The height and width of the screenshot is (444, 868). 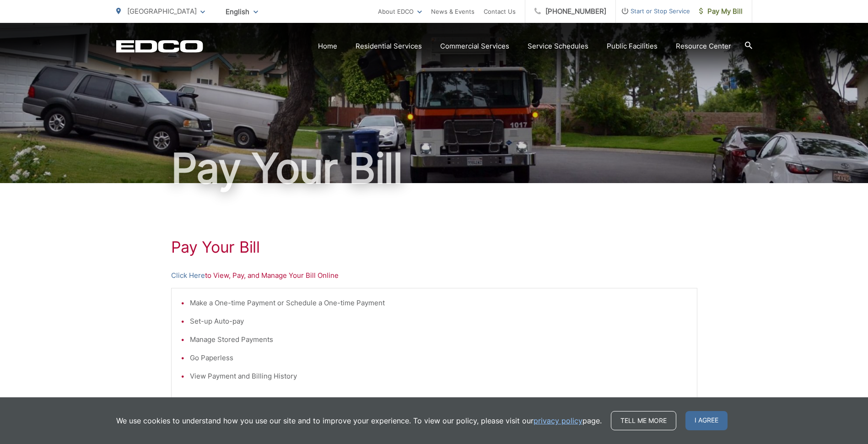 I want to click on a: Resource Center, so click(x=703, y=46).